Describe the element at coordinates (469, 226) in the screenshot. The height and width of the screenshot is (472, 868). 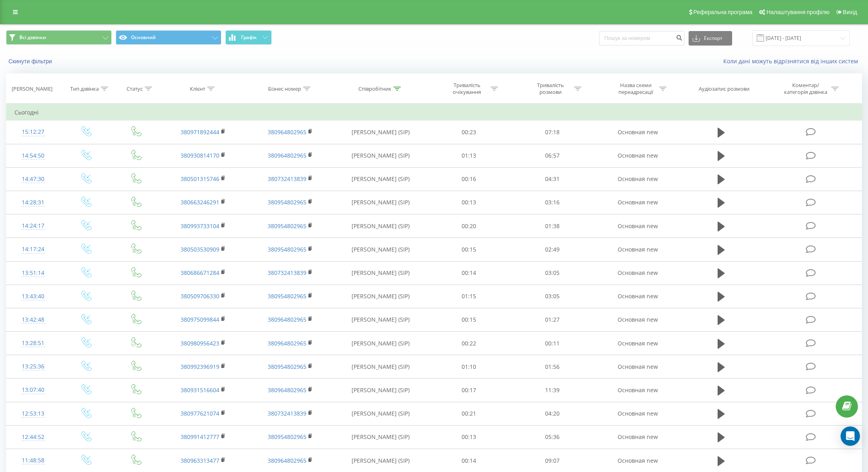
I see `td: 00:20` at that location.